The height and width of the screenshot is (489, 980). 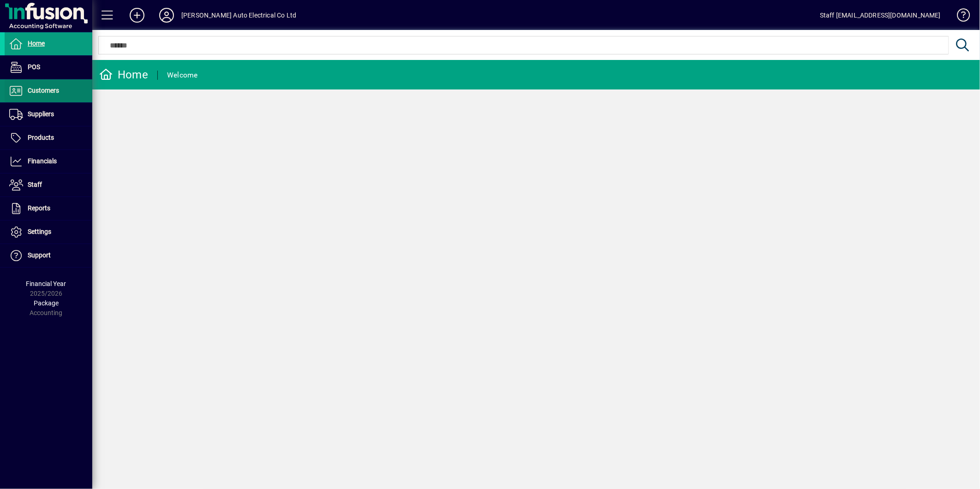 What do you see at coordinates (46, 284) in the screenshot?
I see `span: Financial Year` at bounding box center [46, 284].